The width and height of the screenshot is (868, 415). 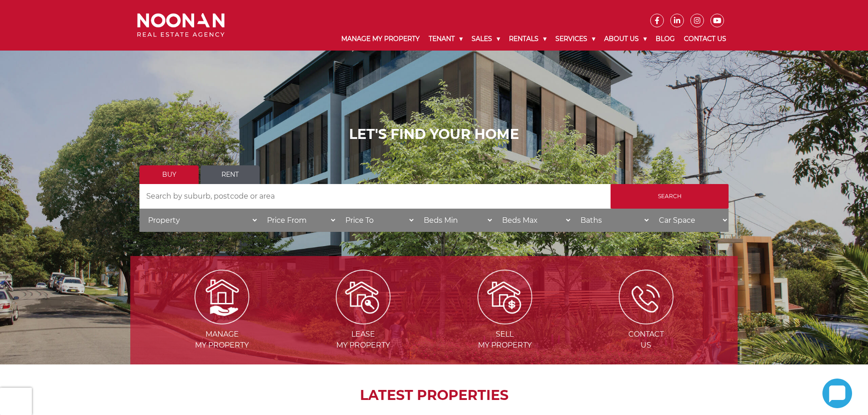 I want to click on a: Managemy Property, so click(x=222, y=321).